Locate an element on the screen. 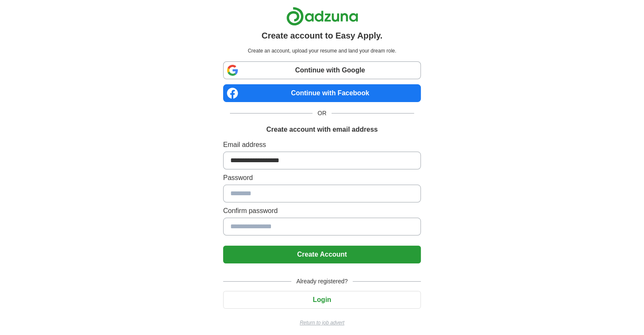  img: Adzuna logo is located at coordinates (322, 16).